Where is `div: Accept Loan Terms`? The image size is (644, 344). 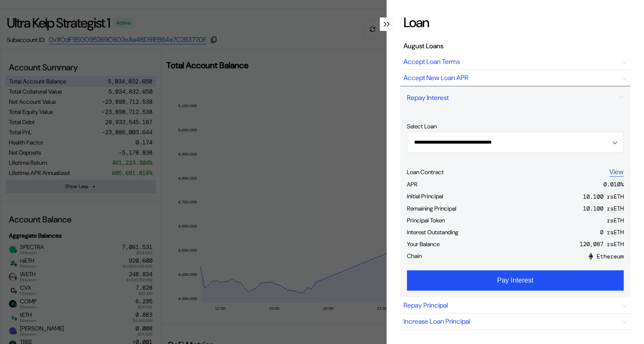
div: Accept Loan Terms is located at coordinates (432, 62).